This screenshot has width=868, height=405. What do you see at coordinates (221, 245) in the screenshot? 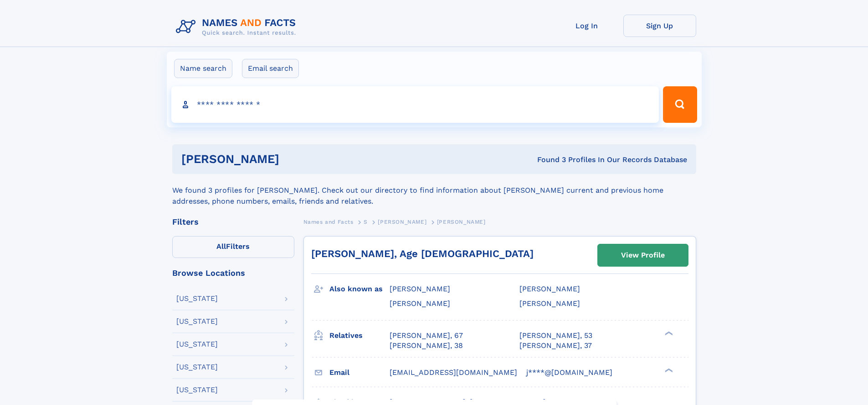
I see `span: All` at bounding box center [221, 245].